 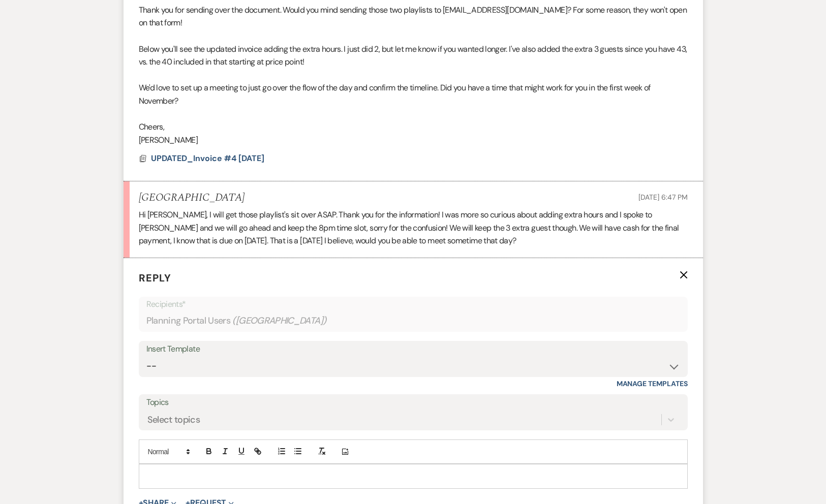 I want to click on div: Select topics, so click(x=174, y=420).